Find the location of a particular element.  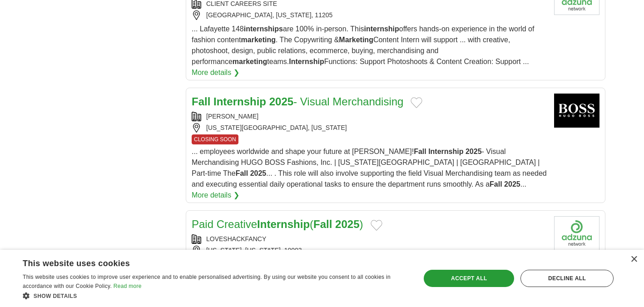

div: LOVESHACKFANCY is located at coordinates (369, 239).